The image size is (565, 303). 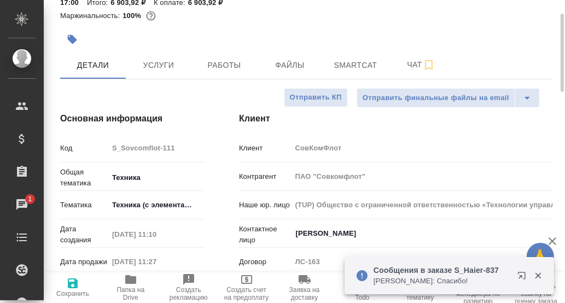 I want to click on p: Сообщения в заказе S_Haier-837, so click(x=442, y=270).